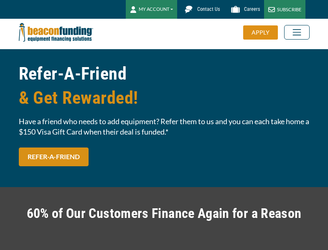  I want to click on button: Toggle navigation, so click(296, 32).